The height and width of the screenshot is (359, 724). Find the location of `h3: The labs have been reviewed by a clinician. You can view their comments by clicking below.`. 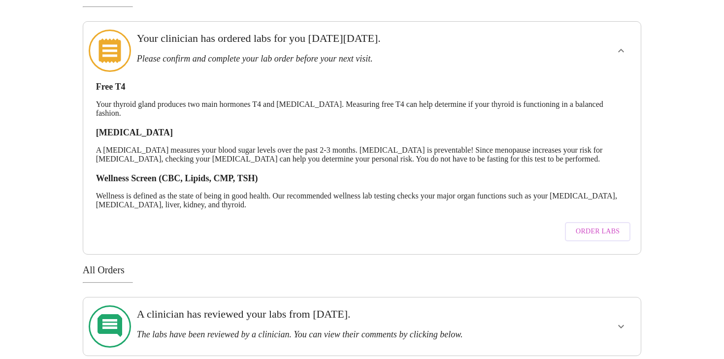

h3: The labs have been reviewed by a clinician. You can view their comments by clicking below. is located at coordinates (335, 334).